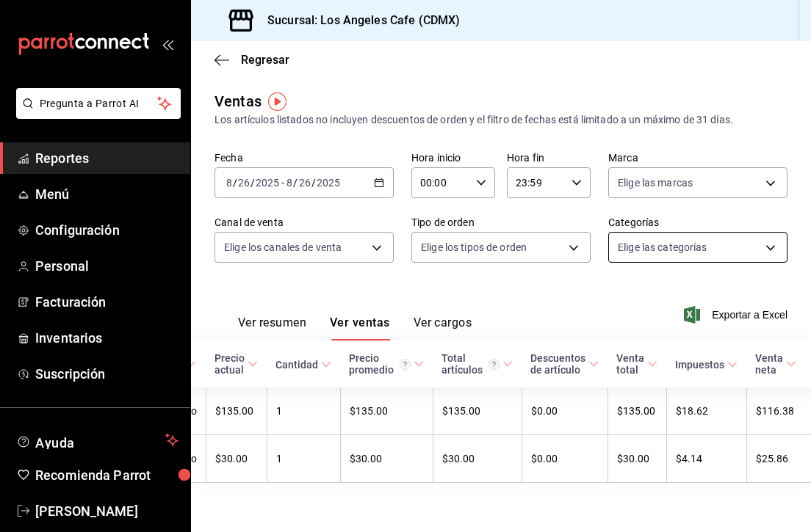  What do you see at coordinates (272, 328) in the screenshot?
I see `button: Ver resumen` at bounding box center [272, 328].